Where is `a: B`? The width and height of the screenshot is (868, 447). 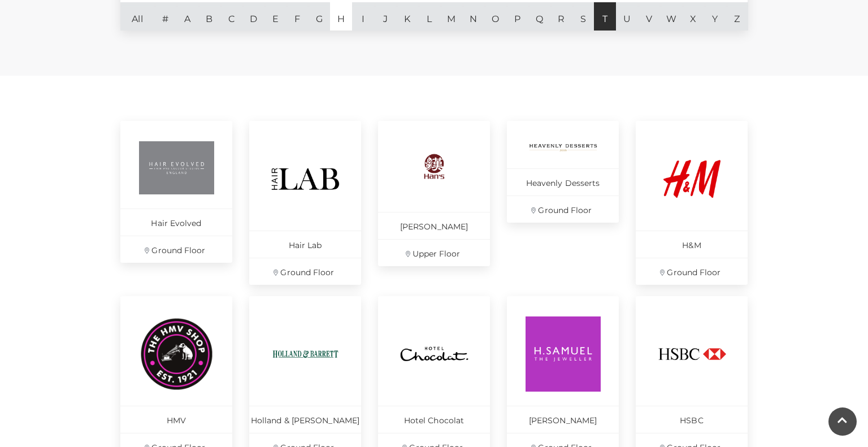 a: B is located at coordinates (209, 16).